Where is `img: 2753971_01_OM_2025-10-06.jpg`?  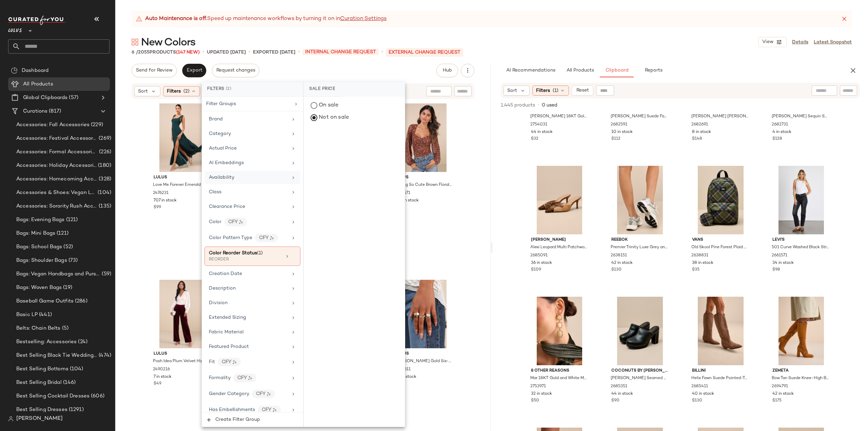 img: 2753971_01_OM_2025-10-06.jpg is located at coordinates (560, 331).